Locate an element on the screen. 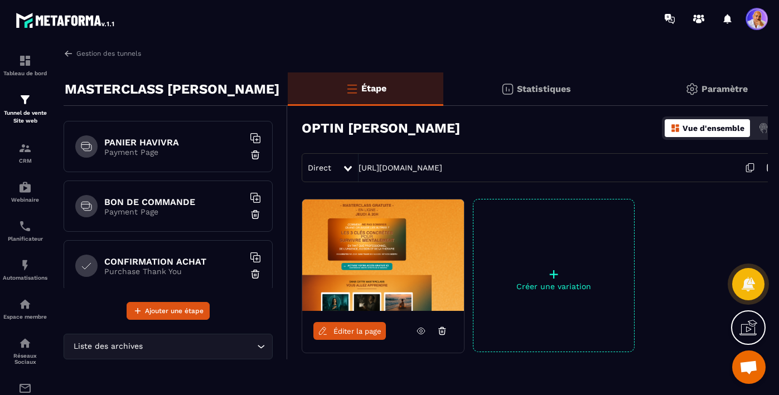 This screenshot has height=395, width=779. p: Automatisations is located at coordinates (25, 278).